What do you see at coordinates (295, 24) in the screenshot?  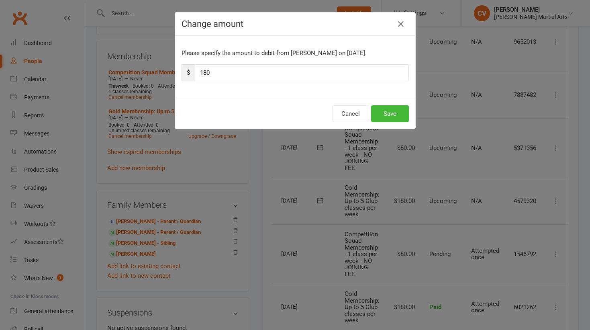 I see `h4: Change amount` at bounding box center [295, 24].